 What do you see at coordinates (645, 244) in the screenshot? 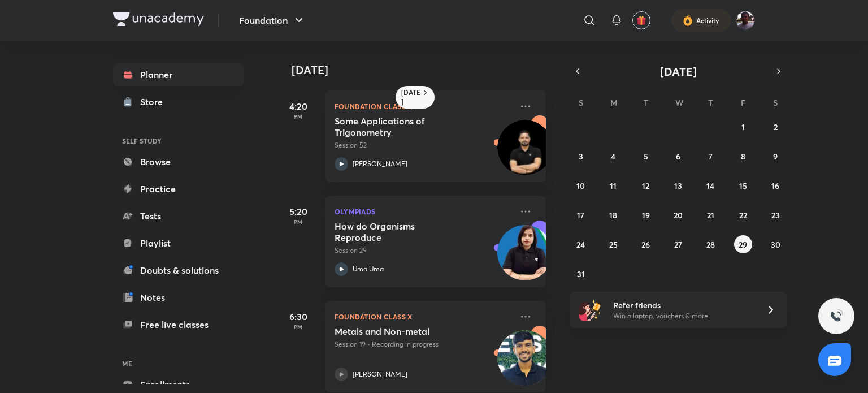
I see `abbr: August 26, 2025` at bounding box center [645, 244].